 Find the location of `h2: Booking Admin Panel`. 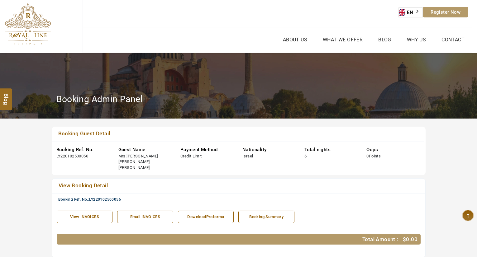

h2: Booking Admin Panel is located at coordinates (100, 99).